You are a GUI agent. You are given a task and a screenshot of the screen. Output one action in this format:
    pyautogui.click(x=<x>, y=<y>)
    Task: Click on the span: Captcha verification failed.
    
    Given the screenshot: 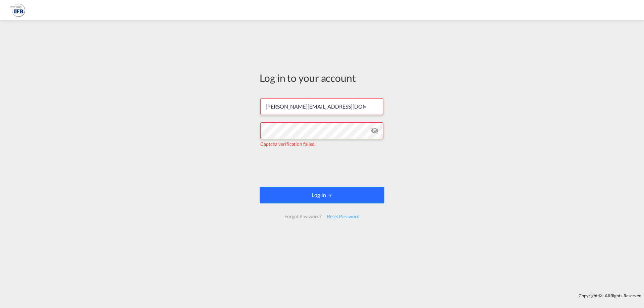 What is the action you would take?
    pyautogui.click(x=288, y=144)
    